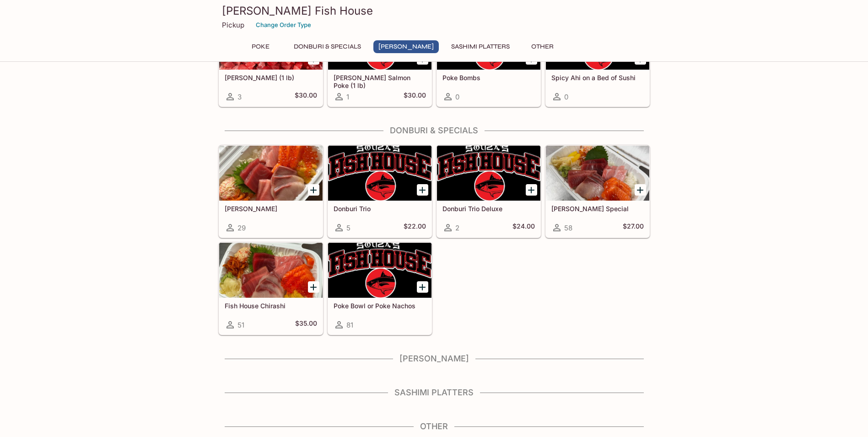  Describe the element at coordinates (283, 24) in the screenshot. I see `button: Change Order Type` at that location.